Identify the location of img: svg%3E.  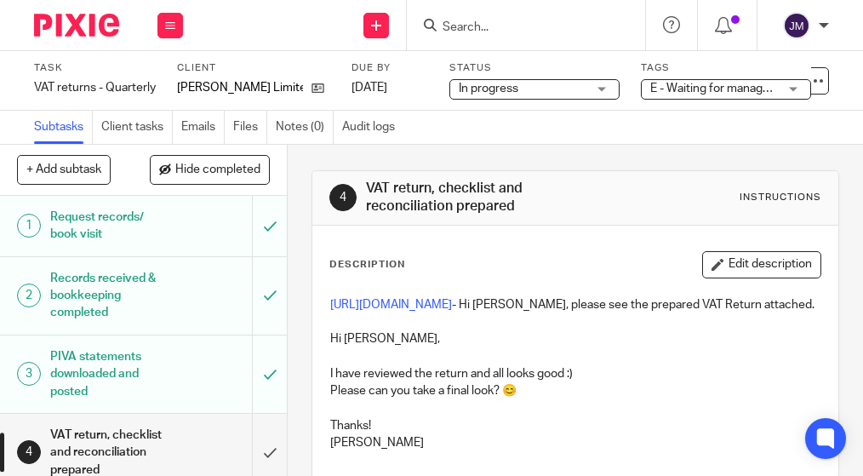
(797, 26).